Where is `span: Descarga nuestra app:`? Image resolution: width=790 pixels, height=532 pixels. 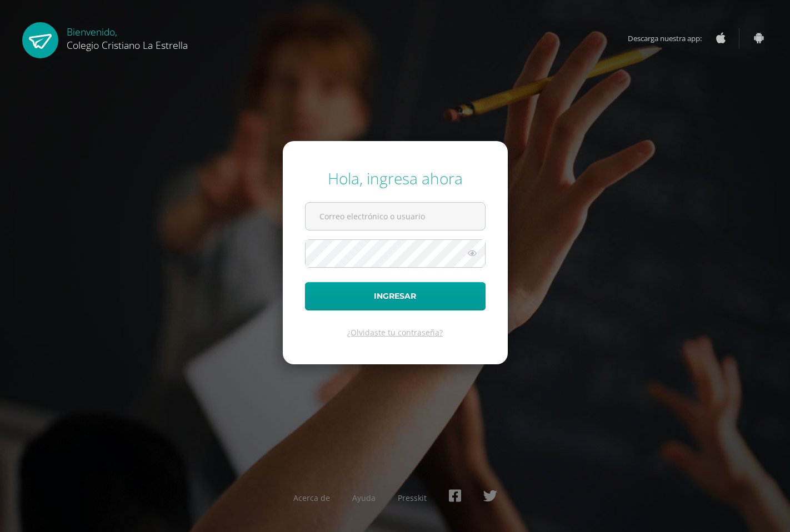 span: Descarga nuestra app: is located at coordinates (670, 39).